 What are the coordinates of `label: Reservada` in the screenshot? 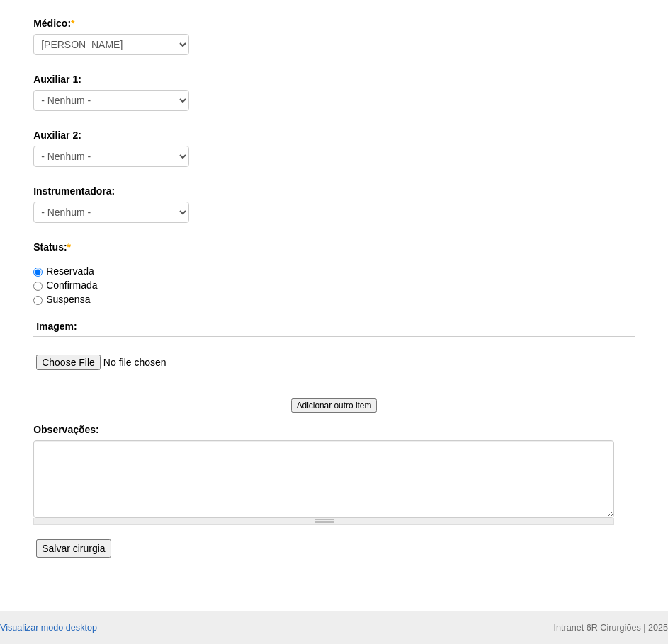 It's located at (64, 271).